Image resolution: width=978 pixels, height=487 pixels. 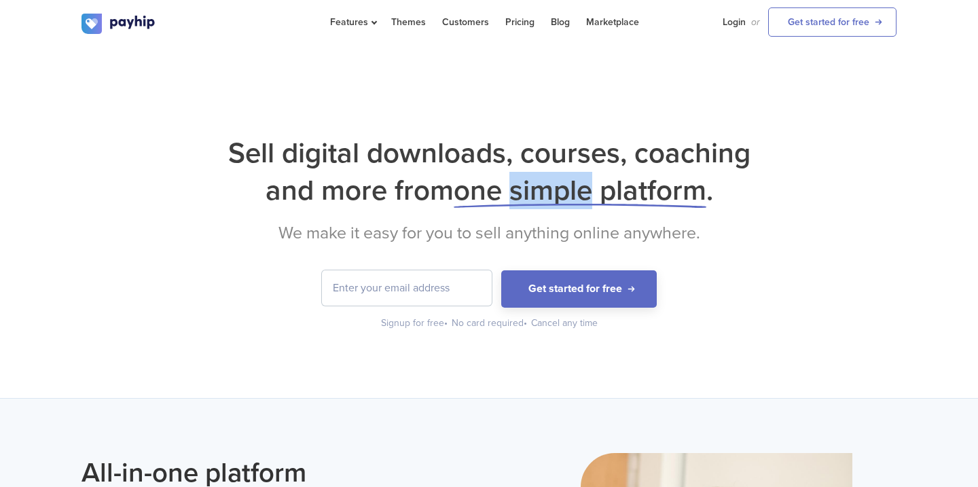 What do you see at coordinates (119, 24) in the screenshot?
I see `img: logo.svg` at bounding box center [119, 24].